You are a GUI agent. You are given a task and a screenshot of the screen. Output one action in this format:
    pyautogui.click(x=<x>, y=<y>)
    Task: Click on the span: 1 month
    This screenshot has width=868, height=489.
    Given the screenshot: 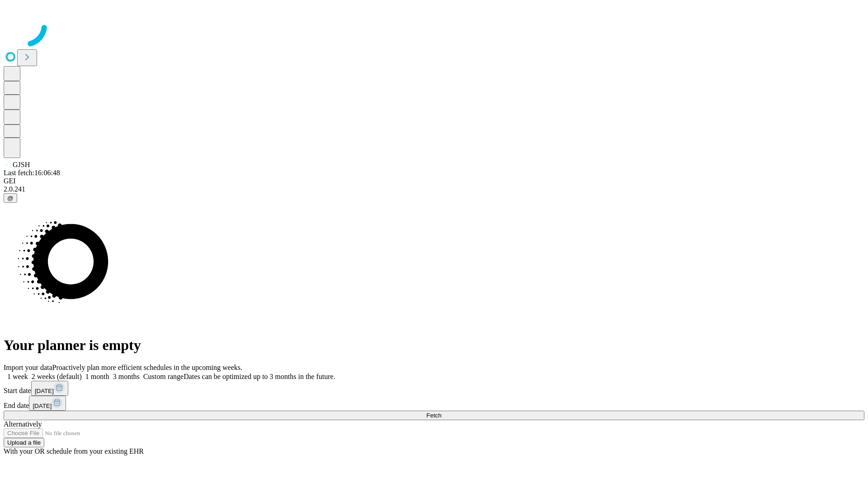 What is the action you would take?
    pyautogui.click(x=97, y=376)
    